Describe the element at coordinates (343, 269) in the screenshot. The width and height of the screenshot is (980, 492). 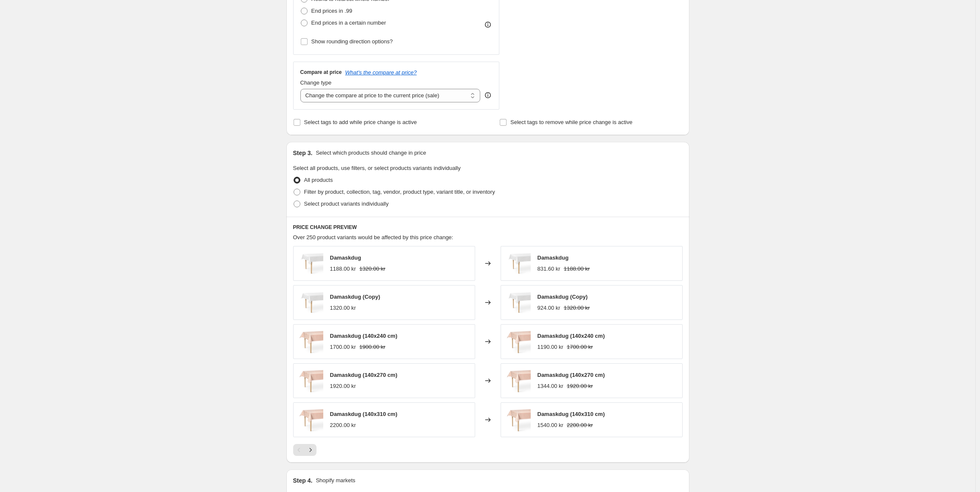
I see `div: 1188.00 kr` at that location.